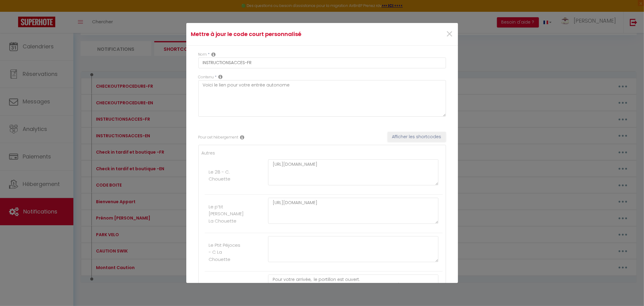 Image resolution: width=644 pixels, height=306 pixels. I want to click on label: Le Ptit Péjoces - C La Chouette, so click(224, 252).